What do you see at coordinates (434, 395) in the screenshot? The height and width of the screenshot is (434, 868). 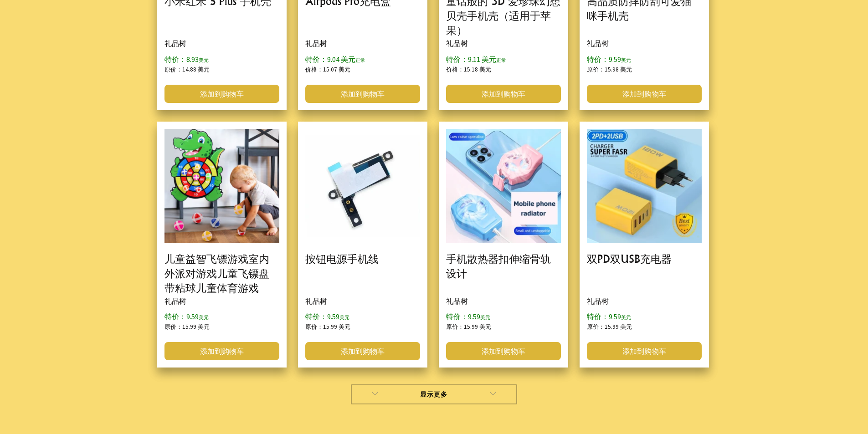 I see `a: 显示更多` at bounding box center [434, 395].